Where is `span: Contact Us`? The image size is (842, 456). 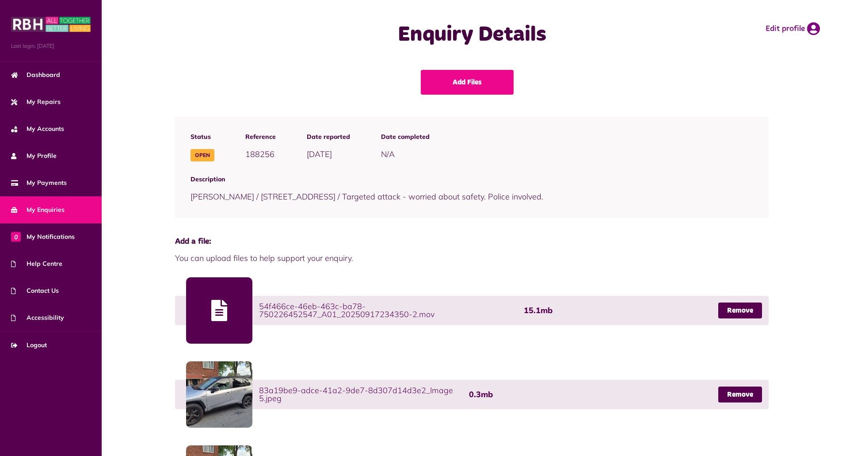
span: Contact Us is located at coordinates (35, 290).